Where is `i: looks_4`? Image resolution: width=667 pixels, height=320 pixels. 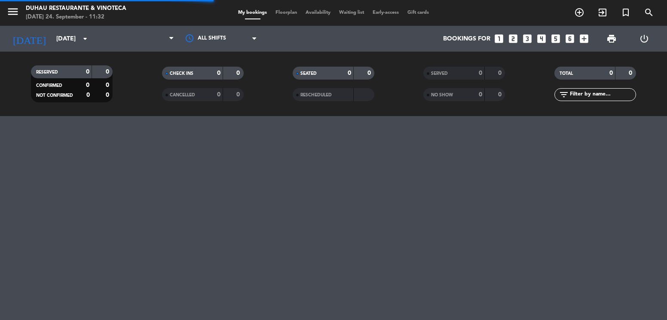 i: looks_4 is located at coordinates (542, 39).